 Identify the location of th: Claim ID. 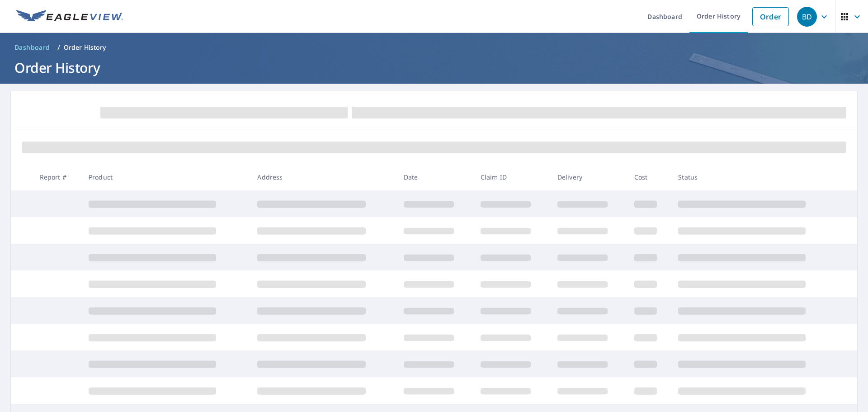
(511, 177).